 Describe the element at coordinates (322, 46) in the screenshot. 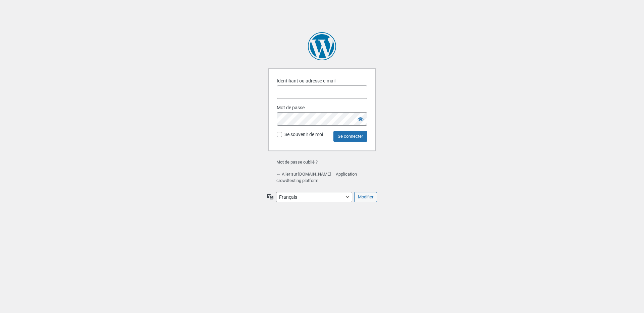

I see `a: Propulsé par WordPress` at that location.